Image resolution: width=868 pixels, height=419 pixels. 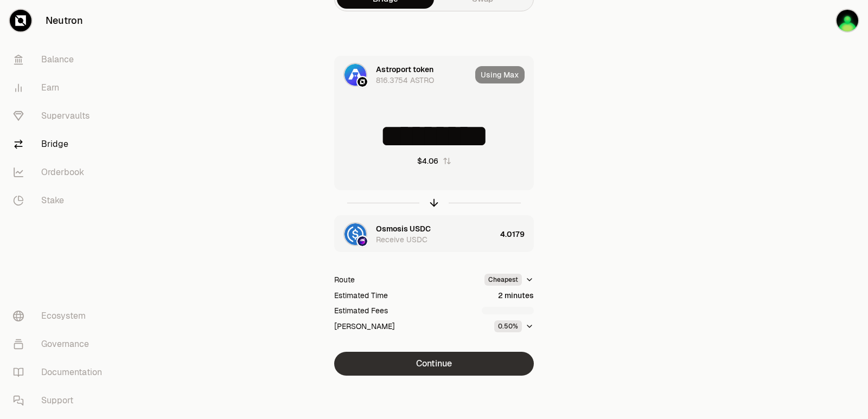 I want to click on img: USDC Logo, so click(x=356, y=234).